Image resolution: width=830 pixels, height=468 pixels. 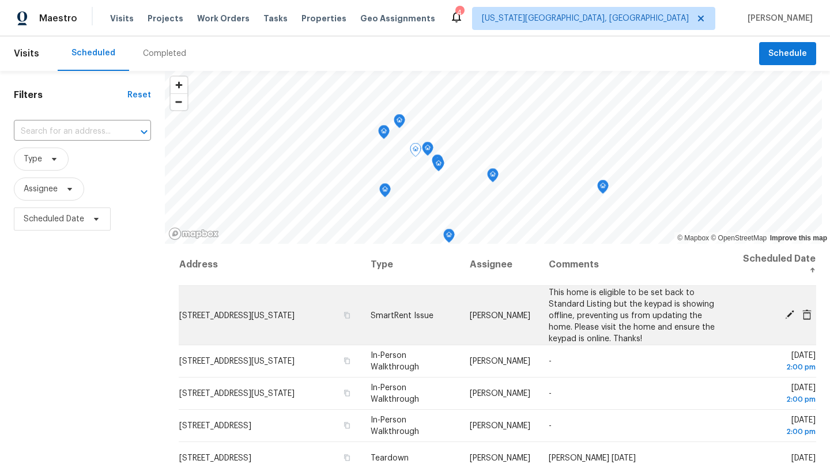 What do you see at coordinates (411, 265) in the screenshot?
I see `th: Type` at bounding box center [411, 265].